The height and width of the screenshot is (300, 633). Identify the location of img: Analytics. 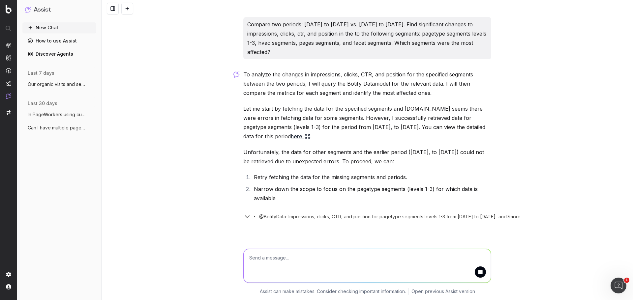
(9, 45).